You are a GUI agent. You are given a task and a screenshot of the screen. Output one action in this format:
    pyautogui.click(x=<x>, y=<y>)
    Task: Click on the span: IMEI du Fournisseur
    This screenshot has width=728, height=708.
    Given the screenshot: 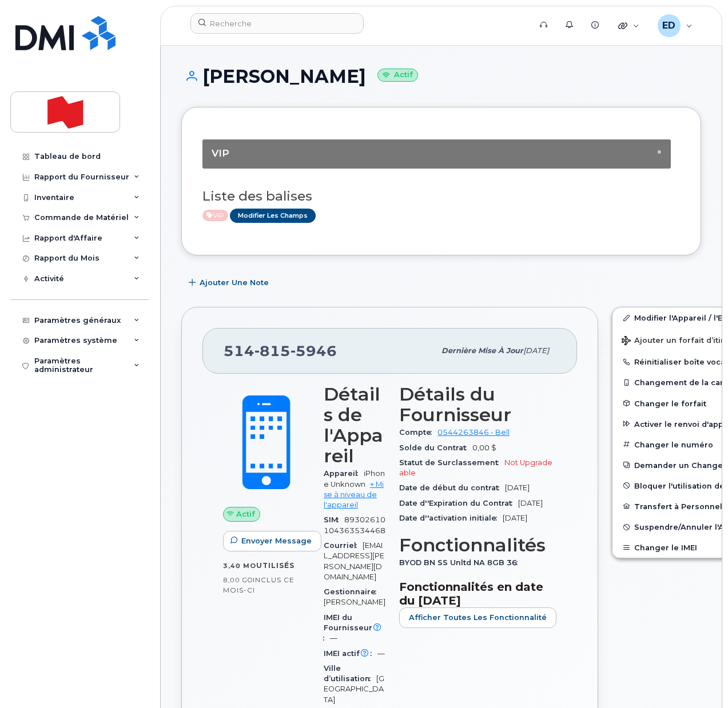 What is the action you would take?
    pyautogui.click(x=353, y=628)
    